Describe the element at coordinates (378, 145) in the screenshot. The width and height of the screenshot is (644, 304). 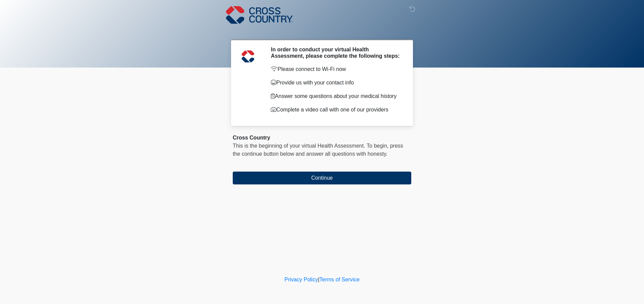
I see `span: To begin,` at that location.